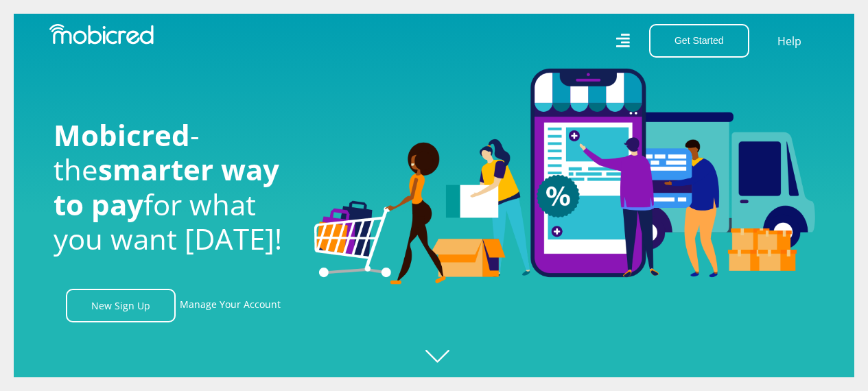  Describe the element at coordinates (230, 306) in the screenshot. I see `a: Manage Your Account` at that location.